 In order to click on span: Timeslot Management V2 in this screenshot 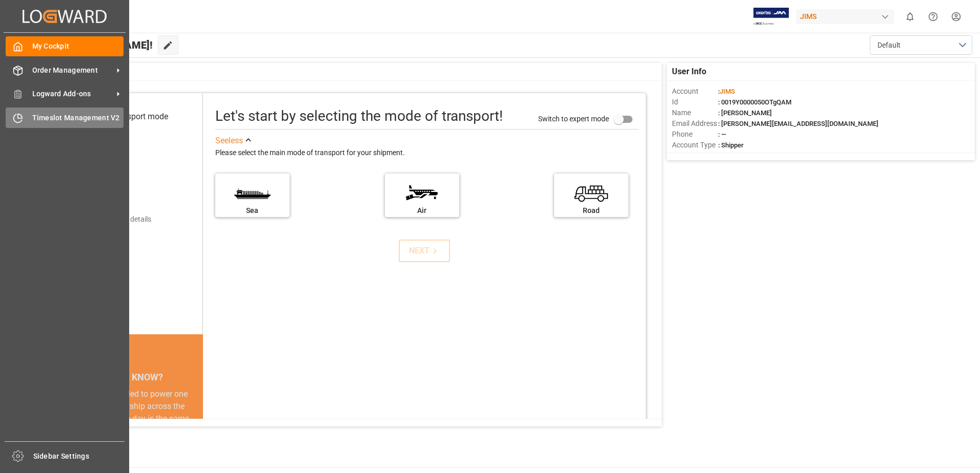, I will do `click(78, 118)`.